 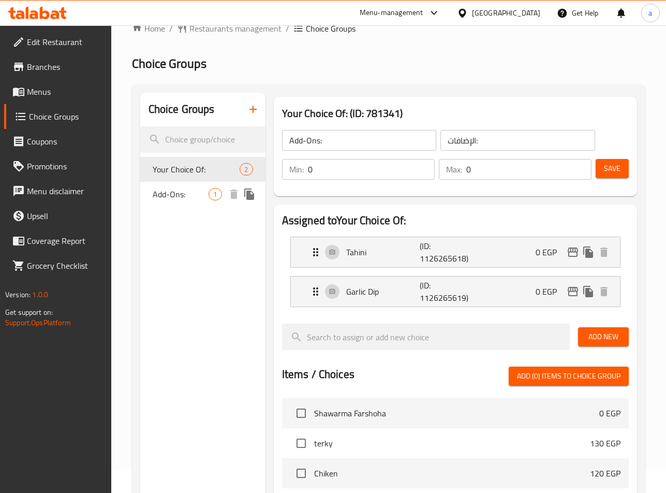 I want to click on span: Branches, so click(x=65, y=67).